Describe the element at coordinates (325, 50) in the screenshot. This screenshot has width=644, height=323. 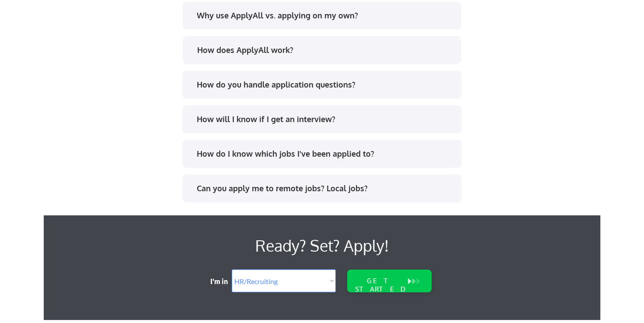
I see `div: How does ApplyAll work?` at that location.